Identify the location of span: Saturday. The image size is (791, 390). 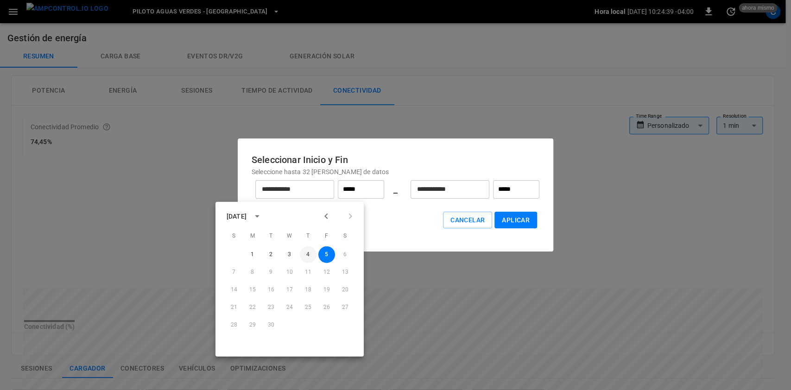
(345, 236).